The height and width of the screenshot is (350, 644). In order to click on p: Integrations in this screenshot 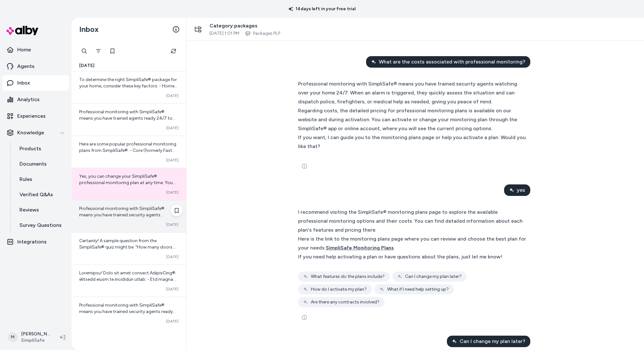, I will do `click(32, 242)`.